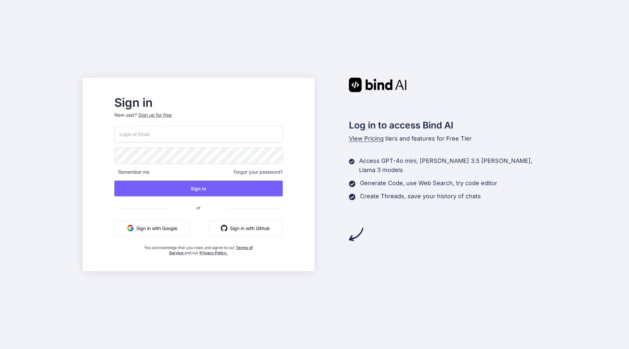 The width and height of the screenshot is (629, 349). I want to click on button: Sign in with Github, so click(245, 228).